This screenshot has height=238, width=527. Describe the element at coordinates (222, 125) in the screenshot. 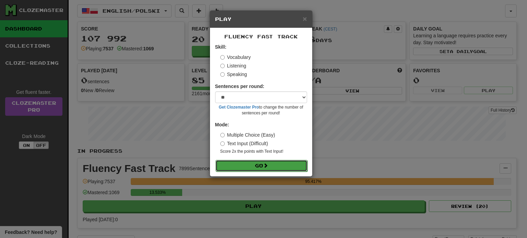

I see `strong: Mode:` at that location.